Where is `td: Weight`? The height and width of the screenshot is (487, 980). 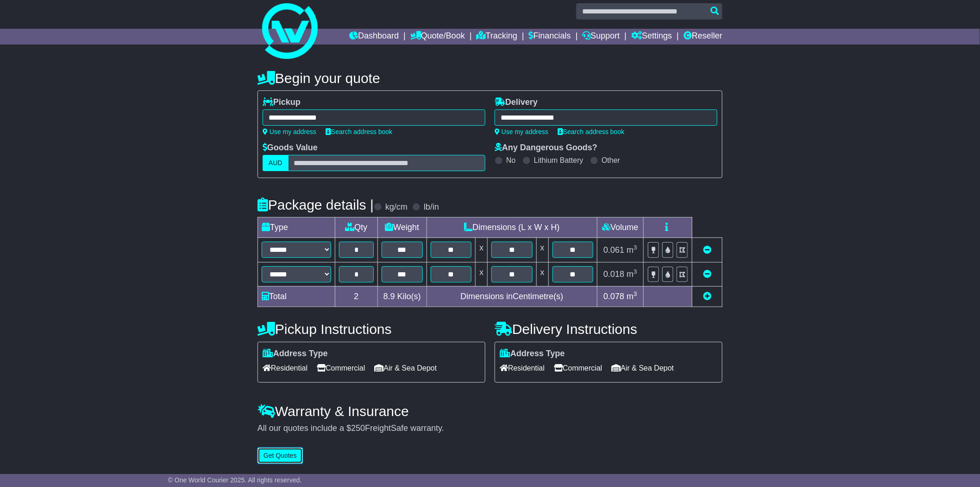
td: Weight is located at coordinates (402, 227).